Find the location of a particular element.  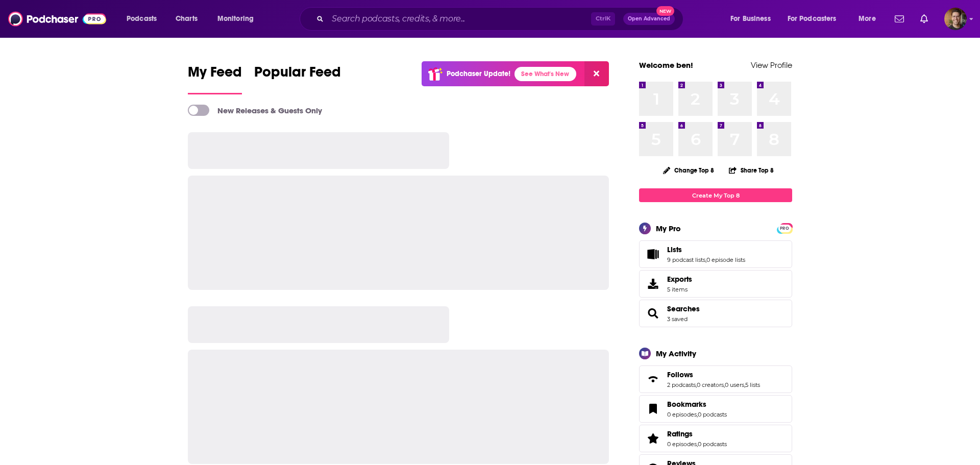

img: Podchaser - Follow, Share and Rate Podcasts is located at coordinates (57, 19).